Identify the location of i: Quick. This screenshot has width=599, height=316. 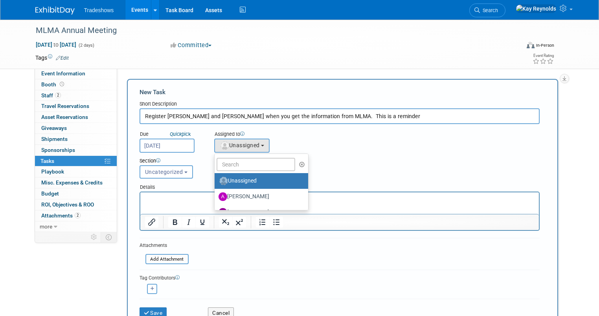
(176, 134).